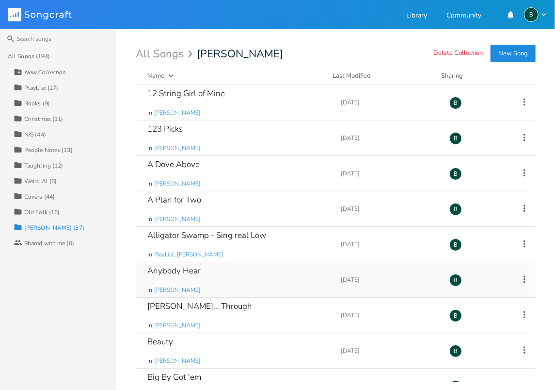  Describe the element at coordinates (458, 53) in the screenshot. I see `button: Delete Collection` at that location.